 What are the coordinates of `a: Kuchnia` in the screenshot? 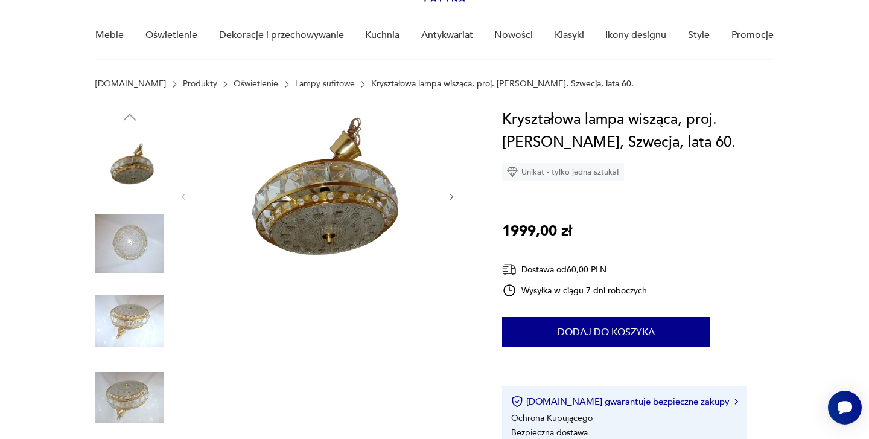 It's located at (382, 35).